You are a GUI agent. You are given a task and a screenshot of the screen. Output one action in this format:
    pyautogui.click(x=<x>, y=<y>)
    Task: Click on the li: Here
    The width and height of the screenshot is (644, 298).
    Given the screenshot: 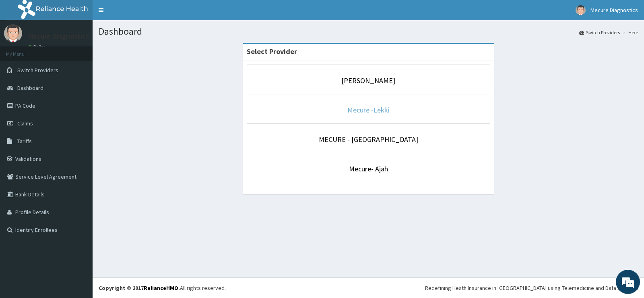 What is the action you would take?
    pyautogui.click(x=629, y=32)
    